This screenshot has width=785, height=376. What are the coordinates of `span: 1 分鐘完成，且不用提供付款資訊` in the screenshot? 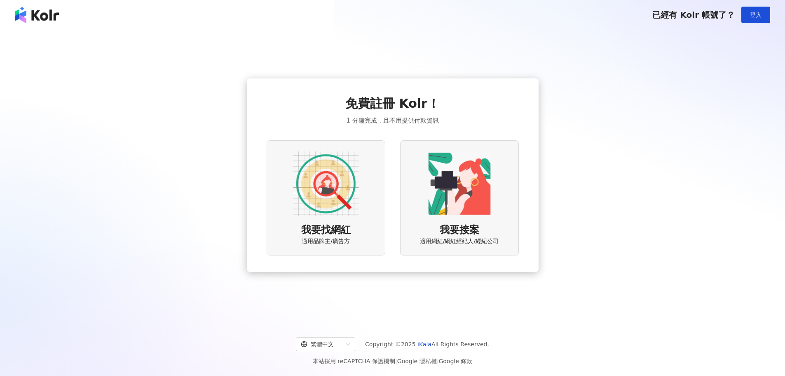 It's located at (393, 120).